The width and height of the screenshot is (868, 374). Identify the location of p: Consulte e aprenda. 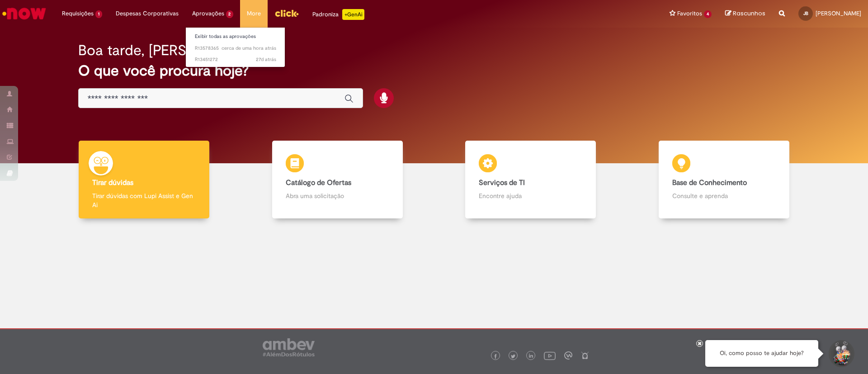
(724, 195).